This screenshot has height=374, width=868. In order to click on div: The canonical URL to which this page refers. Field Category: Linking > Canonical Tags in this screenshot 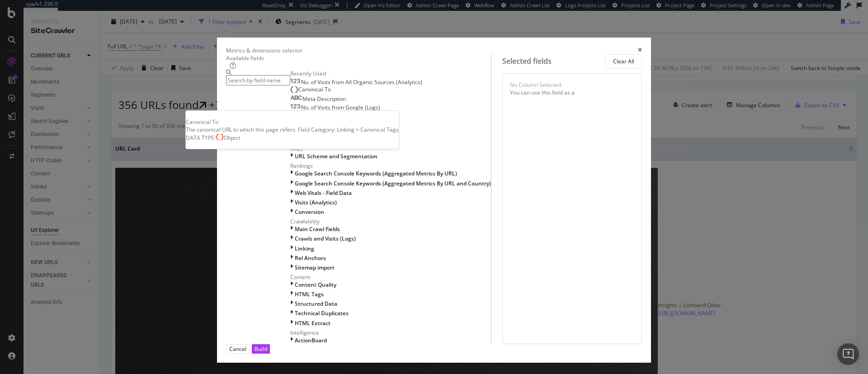, I will do `click(292, 129)`.